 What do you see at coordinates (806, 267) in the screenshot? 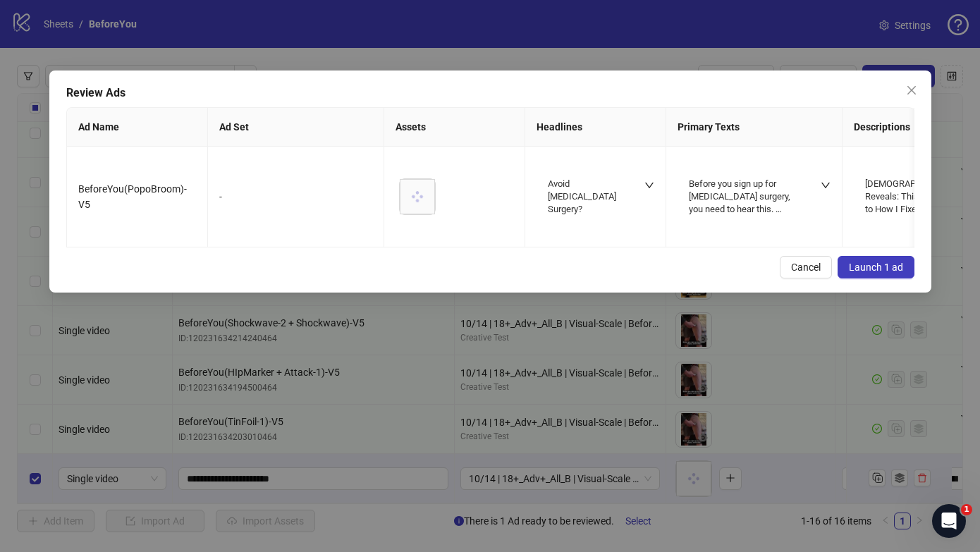
I see `button: Cancel` at bounding box center [806, 267].